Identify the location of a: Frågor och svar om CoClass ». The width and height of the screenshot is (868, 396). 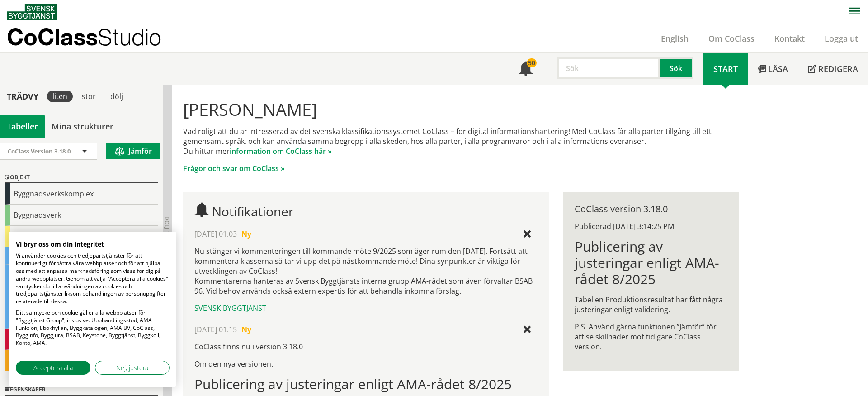
(234, 168).